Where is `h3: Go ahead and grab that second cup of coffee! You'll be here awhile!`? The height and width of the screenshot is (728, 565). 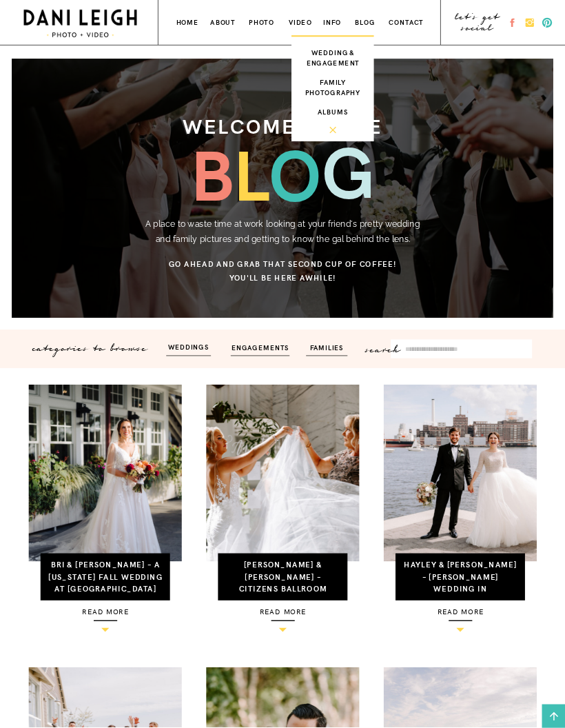
h3: Go ahead and grab that second cup of coffee! You'll be here awhile! is located at coordinates (282, 269).